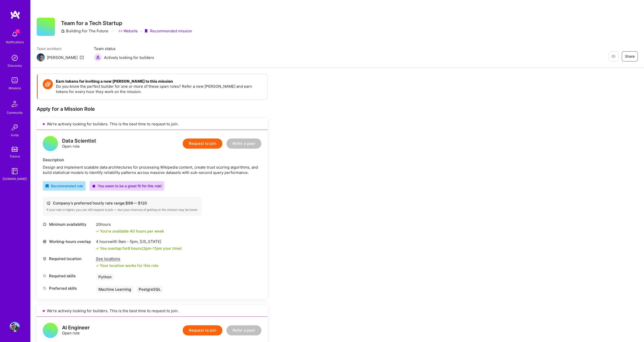  Describe the element at coordinates (146, 31) in the screenshot. I see `i: icon PurpleRibbon` at that location.